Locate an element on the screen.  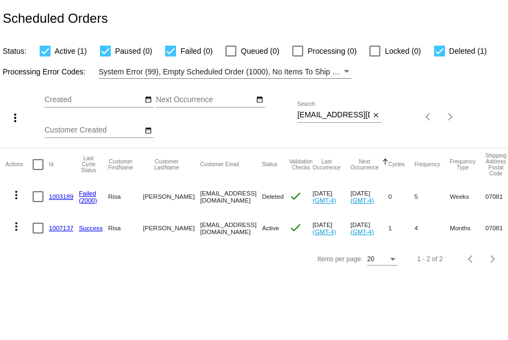
button: Change sorting for NextOccurrenceUtc is located at coordinates (365, 165).